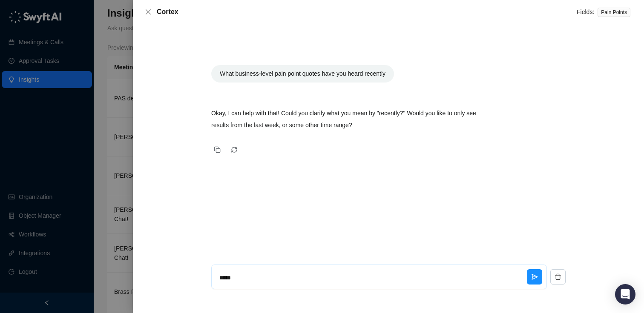 The height and width of the screenshot is (313, 644). I want to click on div: Open Intercom Messenger, so click(626, 295).